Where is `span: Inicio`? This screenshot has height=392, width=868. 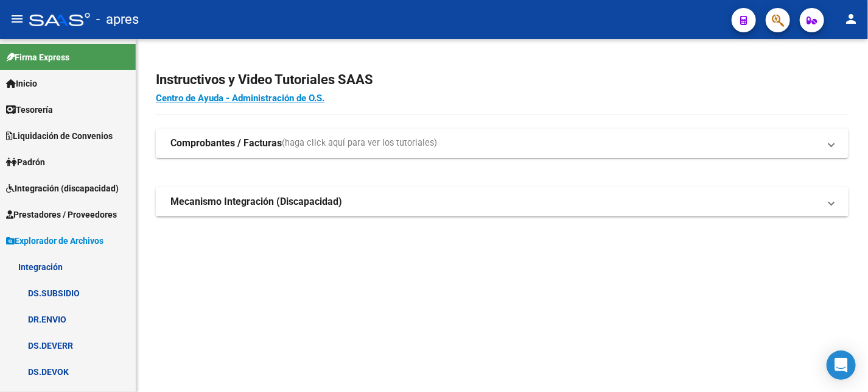 span: Inicio is located at coordinates (21, 84).